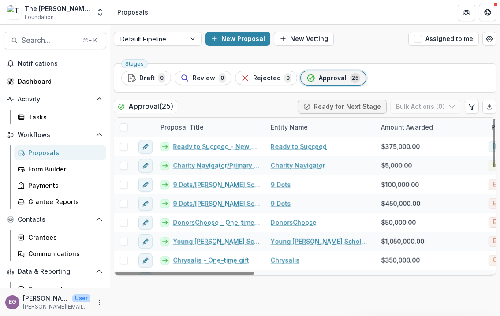 This screenshot has height=316, width=500. I want to click on button: New Proposal, so click(238, 39).